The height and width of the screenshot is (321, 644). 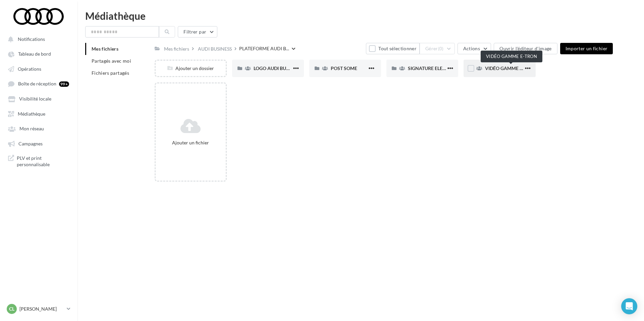 I want to click on a: PLV et print personnalisable, so click(x=39, y=161).